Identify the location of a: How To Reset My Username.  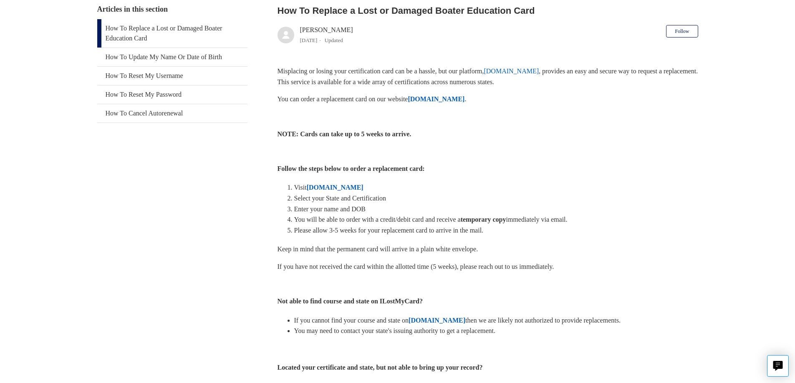
(172, 76).